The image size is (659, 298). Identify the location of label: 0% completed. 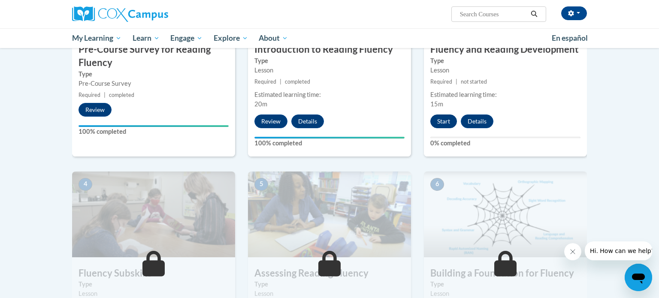
(505, 143).